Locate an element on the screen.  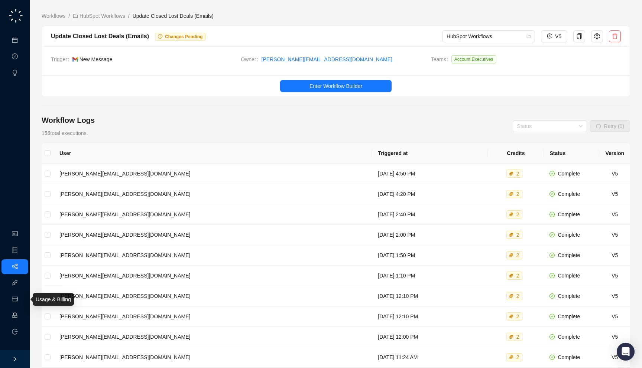
img: logo-small-C4UdH2pc.png is located at coordinates (16, 16).